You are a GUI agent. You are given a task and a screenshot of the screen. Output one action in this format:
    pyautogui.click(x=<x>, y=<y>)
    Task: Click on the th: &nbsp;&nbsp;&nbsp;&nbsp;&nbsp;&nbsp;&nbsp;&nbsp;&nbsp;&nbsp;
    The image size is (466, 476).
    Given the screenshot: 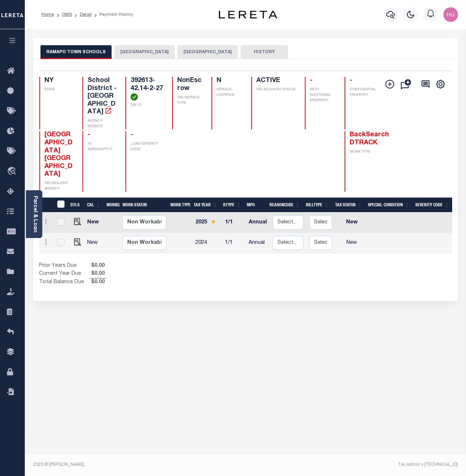 What is the action you would take?
    pyautogui.click(x=46, y=205)
    